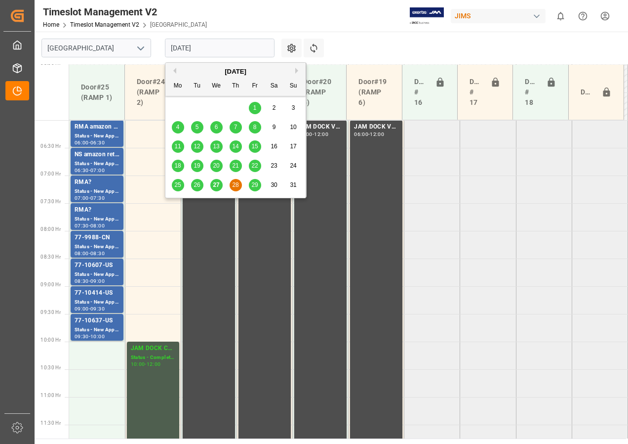  I want to click on div: Choose Friday, August 1st, 2025, so click(255, 108).